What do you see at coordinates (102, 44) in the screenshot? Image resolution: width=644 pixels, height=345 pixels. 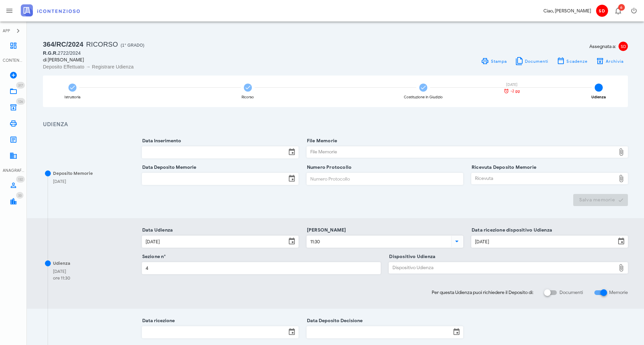 I see `span: Ricorso` at bounding box center [102, 44].